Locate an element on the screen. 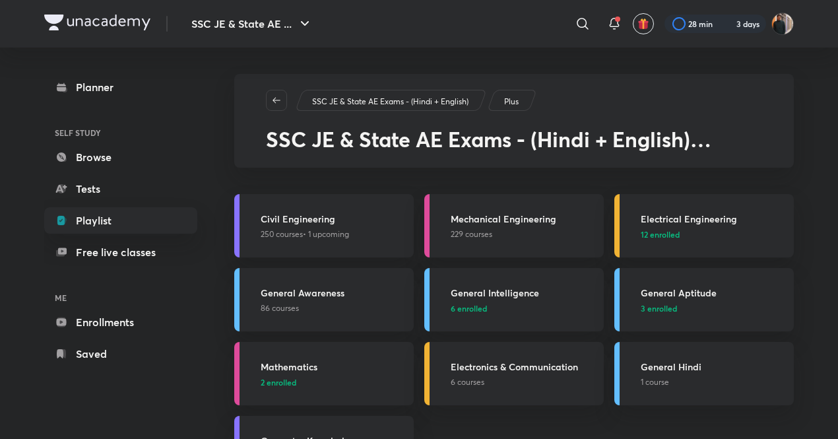 Image resolution: width=838 pixels, height=439 pixels. h3: Electrical Engineering is located at coordinates (714, 219).